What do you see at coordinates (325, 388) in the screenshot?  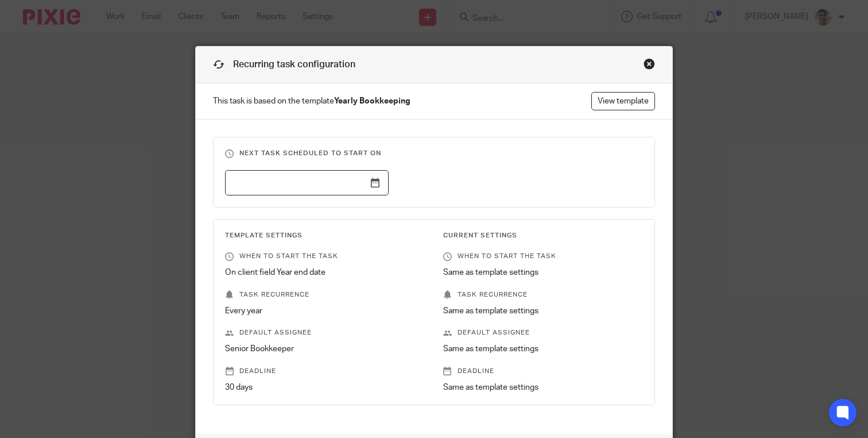 I see `p: 30 days` at bounding box center [325, 388].